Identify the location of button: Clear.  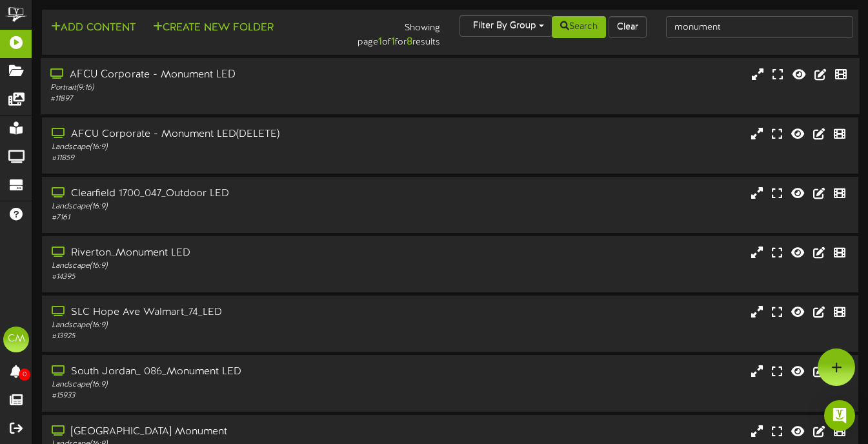
(628, 27).